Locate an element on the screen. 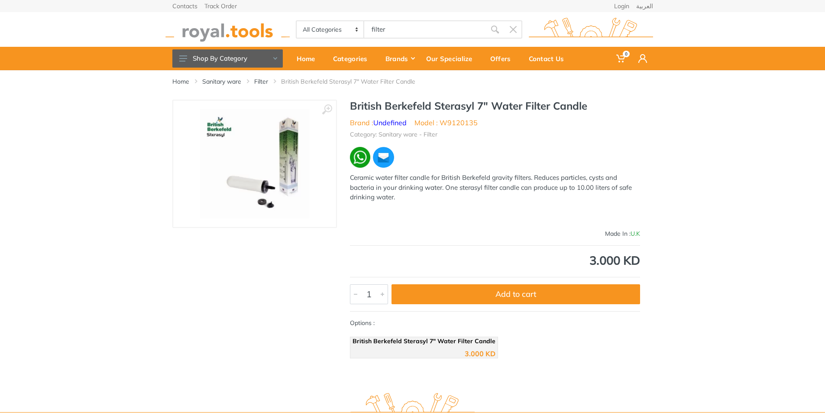 The image size is (825, 413). a: Contact Us is located at coordinates (549, 58).